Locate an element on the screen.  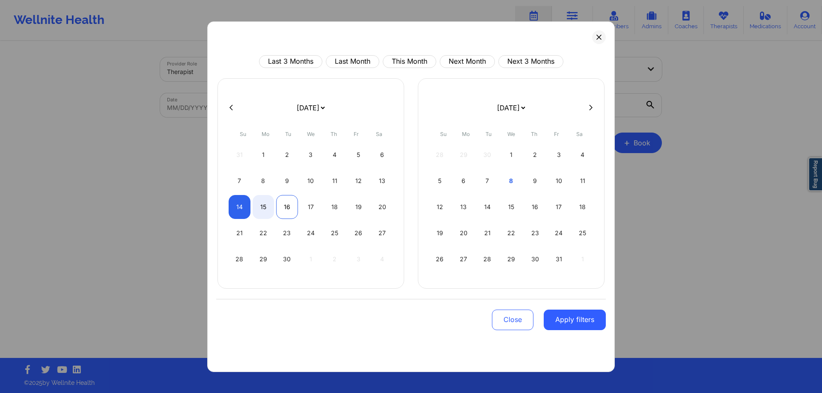
div: Fri Sep 26 2025 is located at coordinates (358, 233).